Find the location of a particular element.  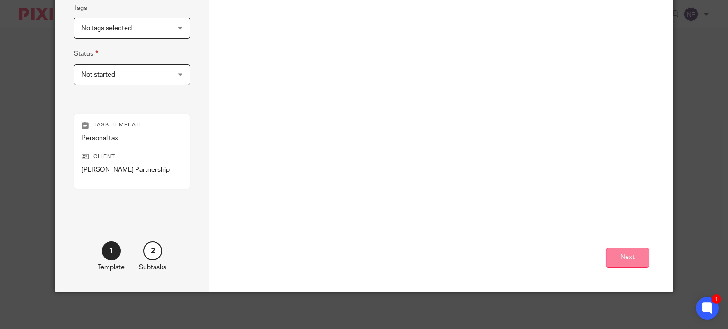

p: Template is located at coordinates (111, 268).